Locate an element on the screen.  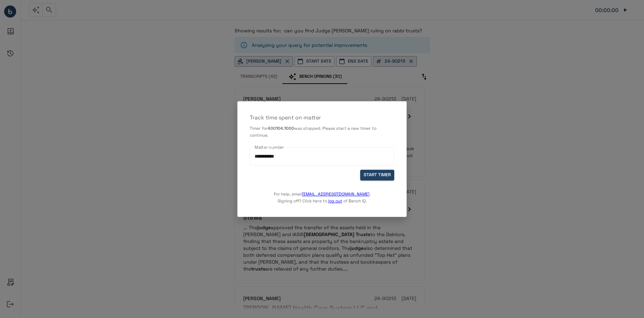
span: Timer for is located at coordinates (259, 128).